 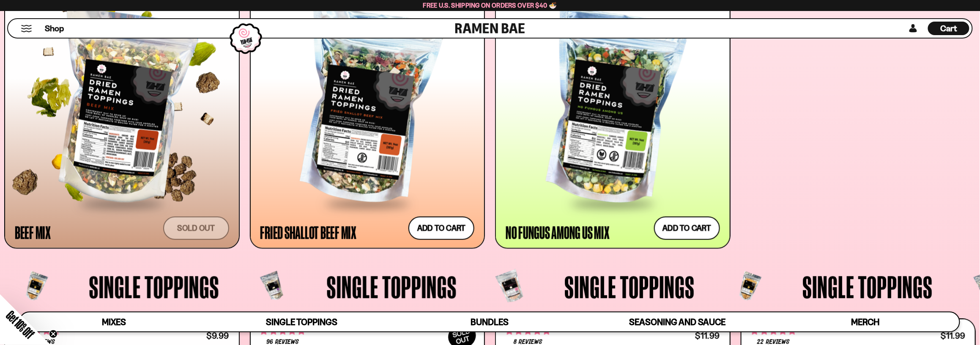 What do you see at coordinates (866, 322) in the screenshot?
I see `a: Merch` at bounding box center [866, 322].